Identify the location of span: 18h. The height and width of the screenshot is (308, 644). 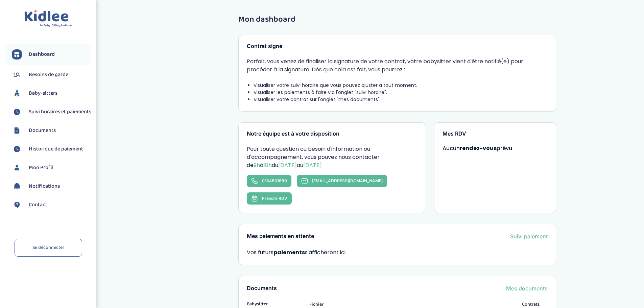
(267, 165).